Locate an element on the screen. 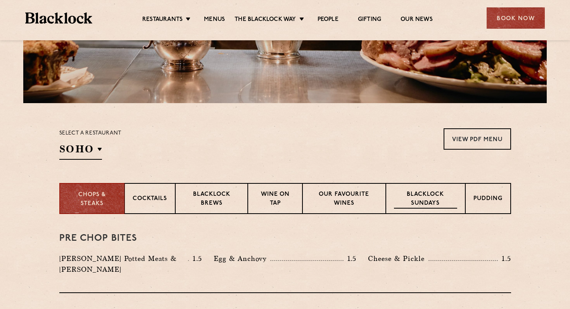 Image resolution: width=570 pixels, height=309 pixels. p: Cocktails is located at coordinates (150, 199).